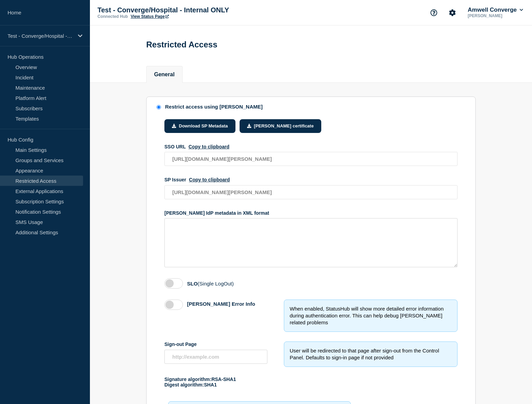  I want to click on span: RSA-SHA1, so click(224, 379).